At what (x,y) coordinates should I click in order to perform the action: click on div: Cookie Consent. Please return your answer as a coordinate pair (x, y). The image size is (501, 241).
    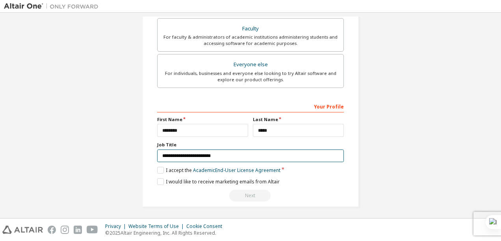
    Looking at the image, I should click on (206, 226).